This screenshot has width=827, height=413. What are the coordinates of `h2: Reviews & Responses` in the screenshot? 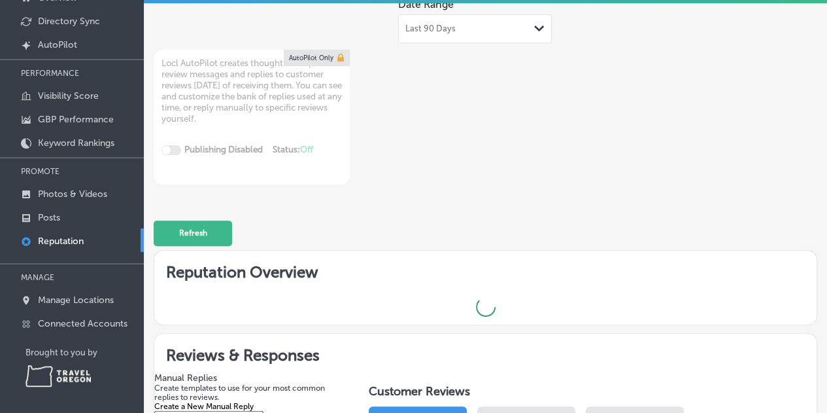 It's located at (485, 352).